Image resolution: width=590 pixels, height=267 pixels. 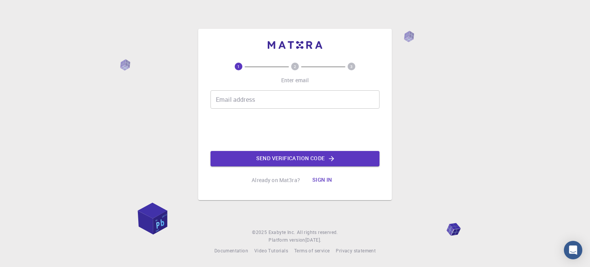 What do you see at coordinates (271, 251) in the screenshot?
I see `a: Video Tutorials` at bounding box center [271, 251].